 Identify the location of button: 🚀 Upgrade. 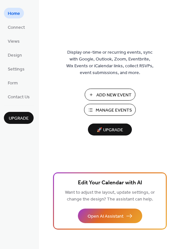
(110, 129).